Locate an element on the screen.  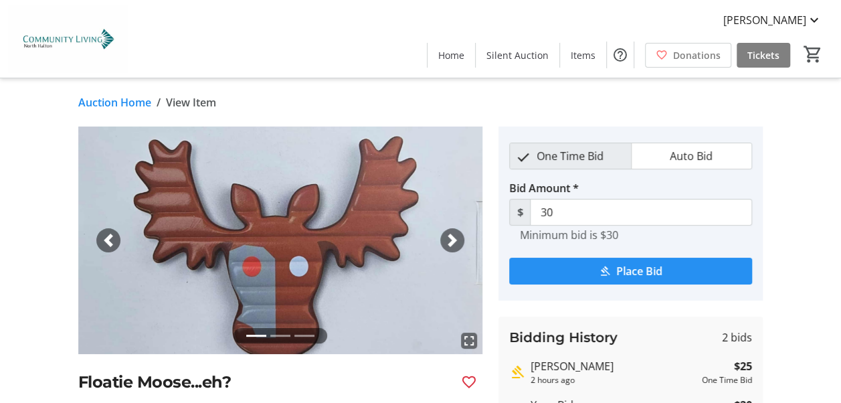
a: Home is located at coordinates (451, 55).